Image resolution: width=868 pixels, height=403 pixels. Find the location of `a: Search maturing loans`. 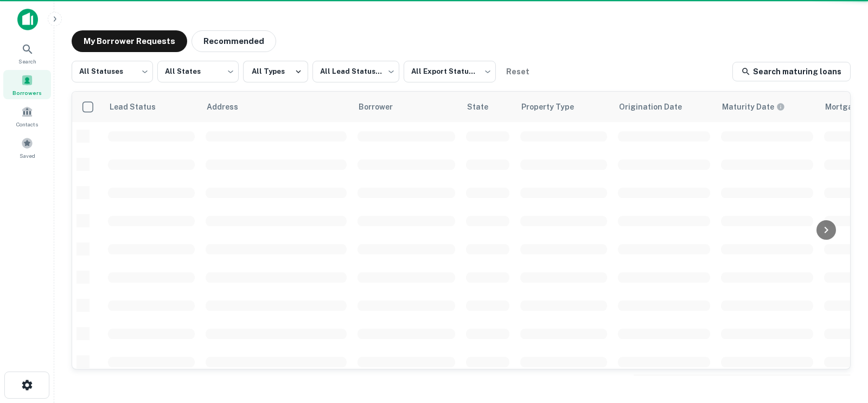

a: Search maturing loans is located at coordinates (791, 71).